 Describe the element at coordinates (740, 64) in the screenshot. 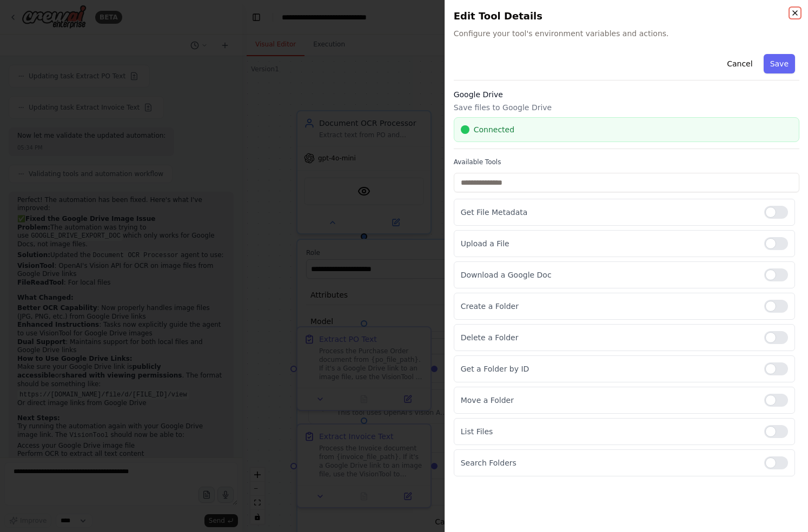

I see `button: Cancel` at that location.